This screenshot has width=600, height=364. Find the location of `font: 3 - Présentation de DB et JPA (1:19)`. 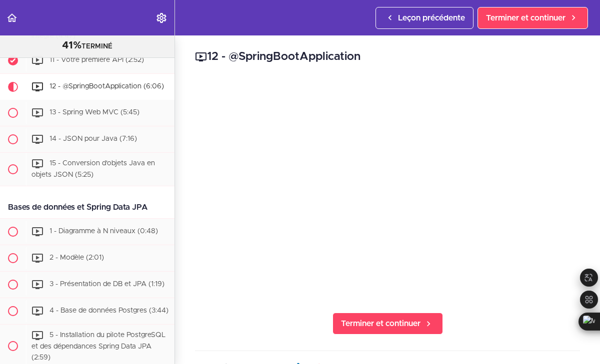

font: 3 - Présentation de DB et JPA (1:19) is located at coordinates (107, 284).